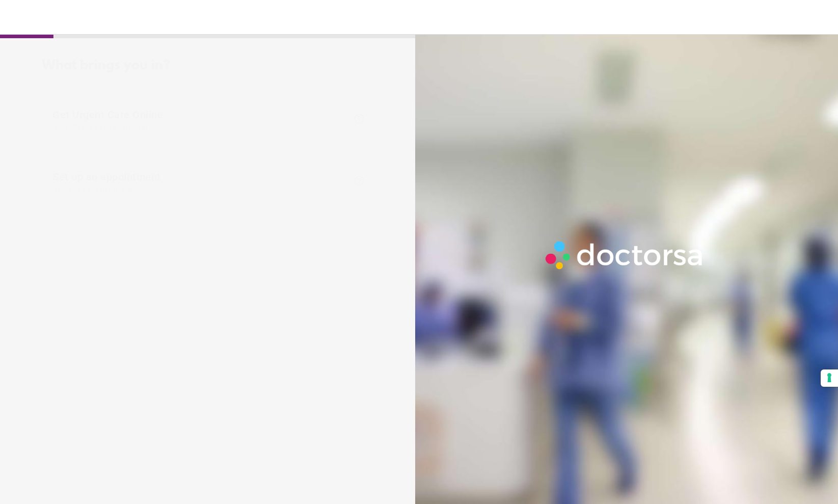 The width and height of the screenshot is (838, 504). Describe the element at coordinates (201, 127) in the screenshot. I see `span: Immediate primary care, 24/7` at that location.